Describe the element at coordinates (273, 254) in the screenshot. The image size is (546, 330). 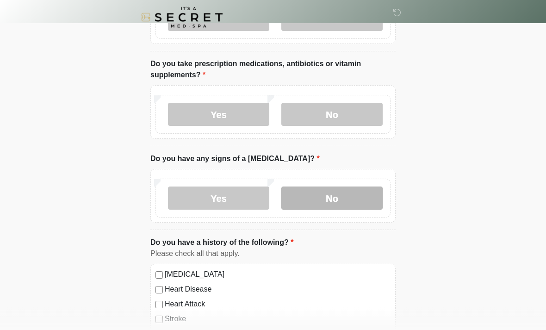
I see `div: Please check all that apply.` at that location.